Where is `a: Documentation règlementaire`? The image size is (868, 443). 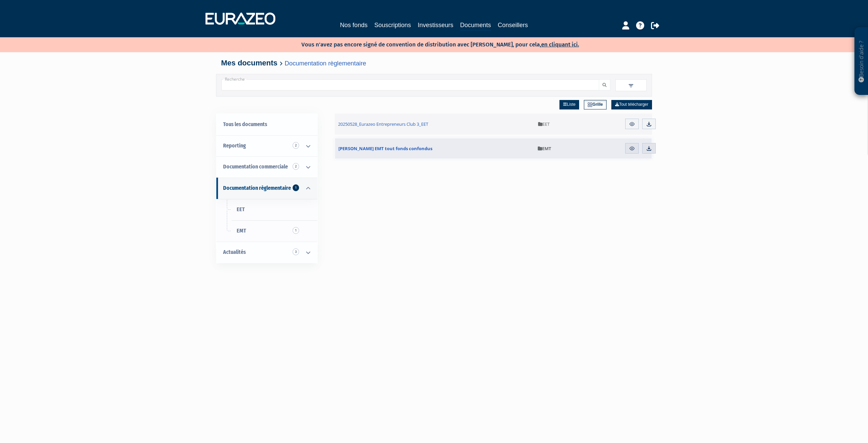 a: Documentation règlementaire is located at coordinates (326, 63).